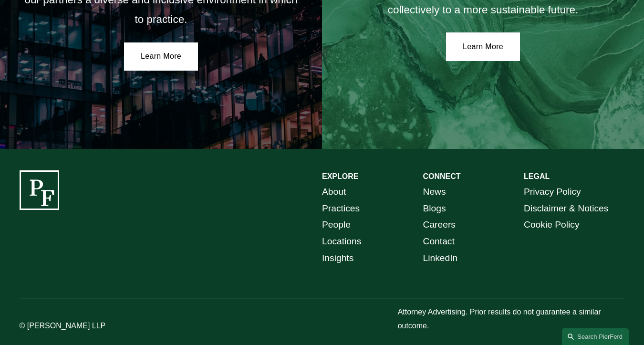 The width and height of the screenshot is (644, 345). Describe the element at coordinates (537, 177) in the screenshot. I see `strong: LEGAL` at that location.